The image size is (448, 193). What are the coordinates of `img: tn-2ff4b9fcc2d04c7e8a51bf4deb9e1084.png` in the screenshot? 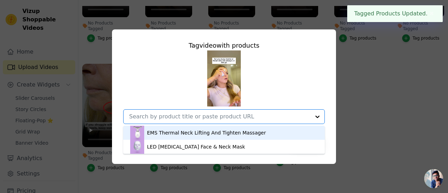 It's located at (224, 78).